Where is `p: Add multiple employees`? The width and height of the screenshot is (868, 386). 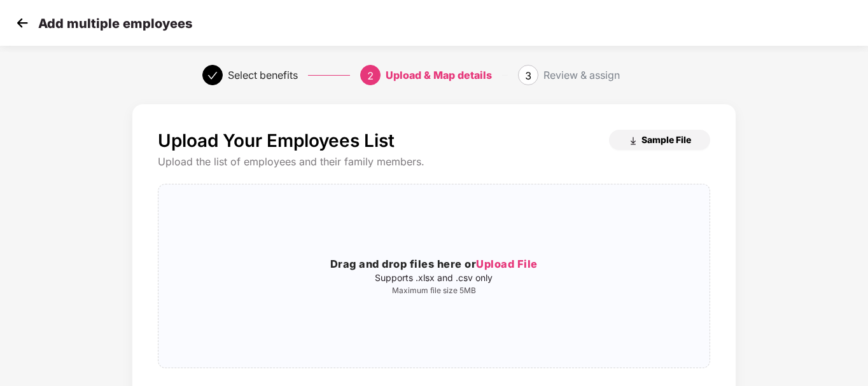 p: Add multiple employees is located at coordinates (115, 24).